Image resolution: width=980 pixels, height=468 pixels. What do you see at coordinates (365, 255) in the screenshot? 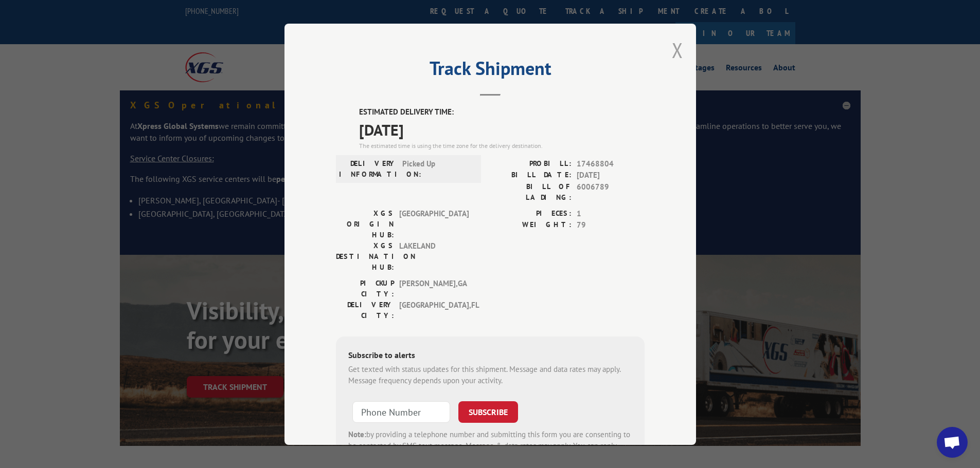
I see `label: XGS DESTINATION HUB:` at bounding box center [365, 255].